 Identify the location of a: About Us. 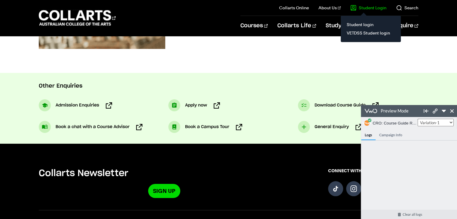
(329, 8).